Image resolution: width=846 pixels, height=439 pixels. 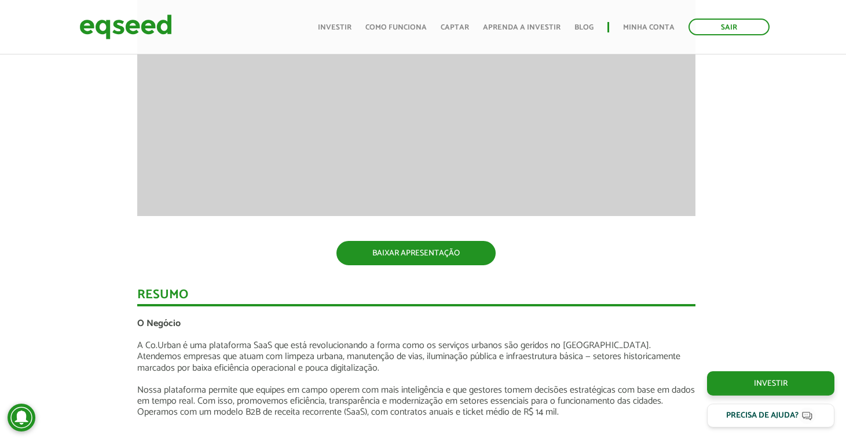 What do you see at coordinates (522, 27) in the screenshot?
I see `a: Aprenda a investir` at bounding box center [522, 27].